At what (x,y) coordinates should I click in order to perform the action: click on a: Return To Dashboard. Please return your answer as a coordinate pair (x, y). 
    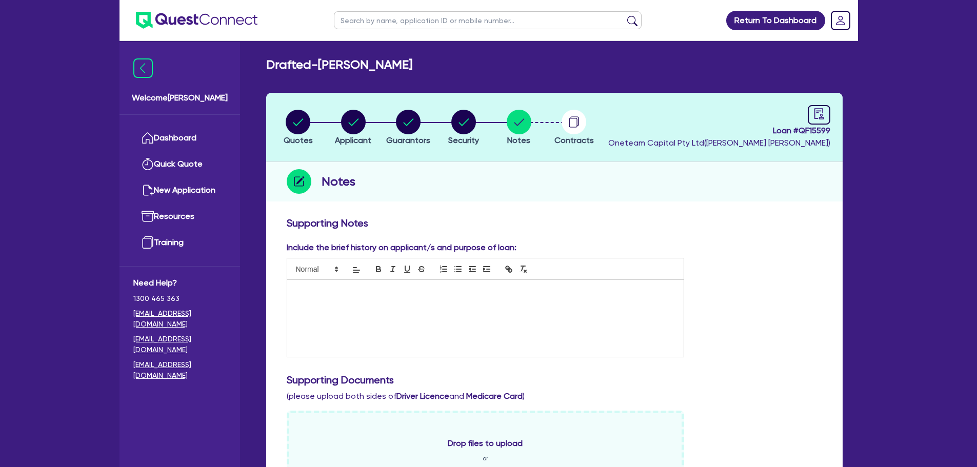
    Looking at the image, I should click on (775, 21).